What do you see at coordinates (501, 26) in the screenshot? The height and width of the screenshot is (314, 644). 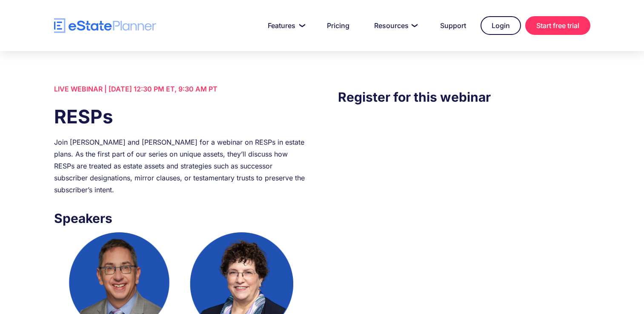 I see `a: Login` at bounding box center [501, 26].